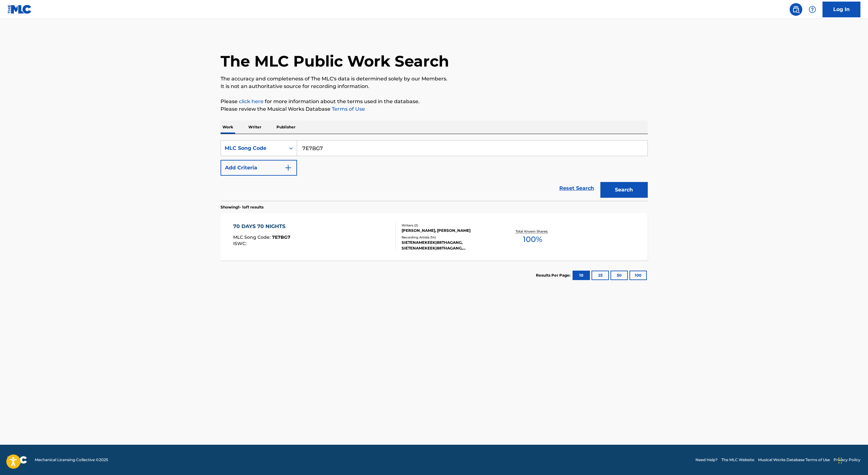 The height and width of the screenshot is (475, 868). I want to click on a: click here, so click(251, 102).